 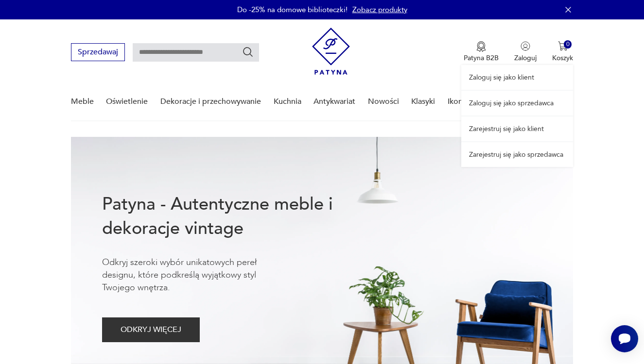 What do you see at coordinates (150, 331) in the screenshot?
I see `a: ODKRYJ WIĘCEJ` at bounding box center [150, 331].